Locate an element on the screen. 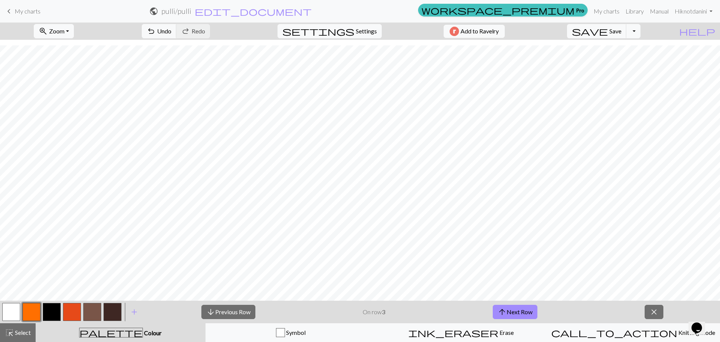 This screenshot has height=342, width=720. span: arrow_downward is located at coordinates (211, 312).